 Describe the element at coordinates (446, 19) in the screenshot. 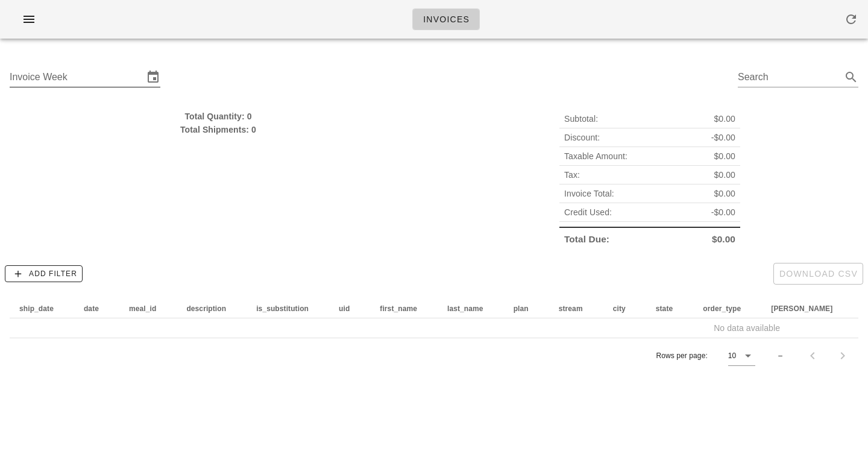

I see `span: Invoices` at that location.